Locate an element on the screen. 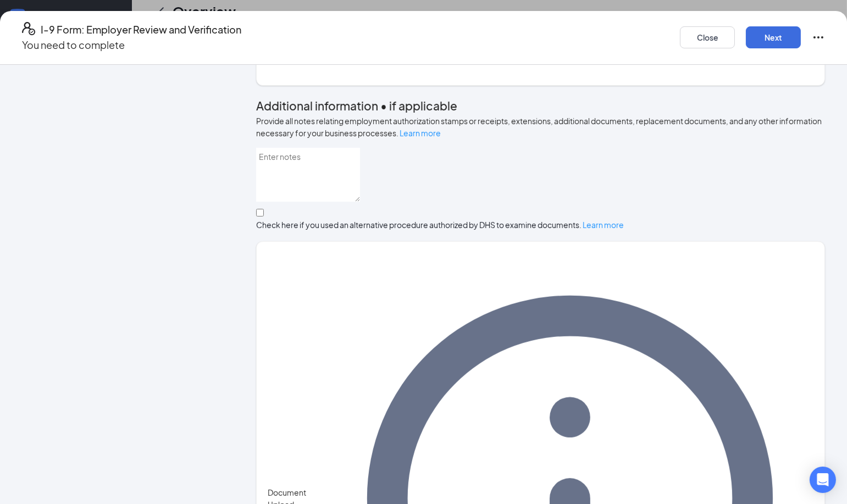 This screenshot has height=504, width=847. div: Check here if you used an alternative procedure authorized by DHS to examine documents. is located at coordinates (541, 225).